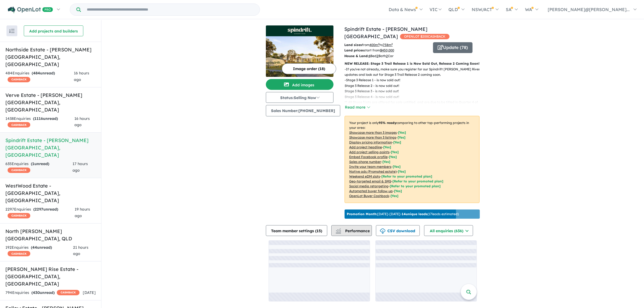 This screenshot has width=644, height=308. What do you see at coordinates (386, 45) in the screenshot?
I see `span: to` at bounding box center [386, 45].